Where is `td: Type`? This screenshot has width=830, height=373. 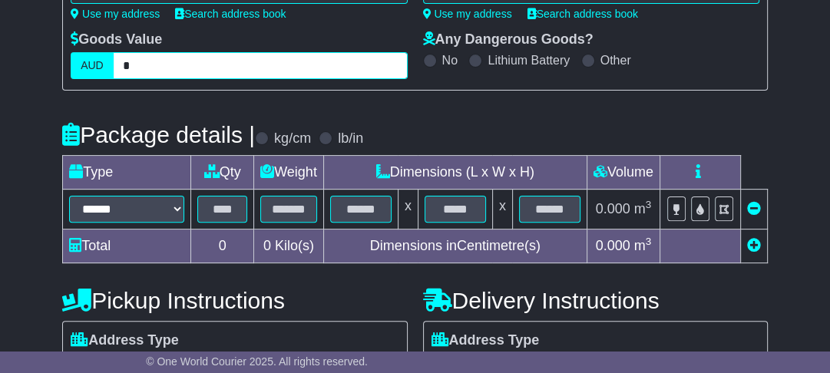
td: Type is located at coordinates (127, 173).